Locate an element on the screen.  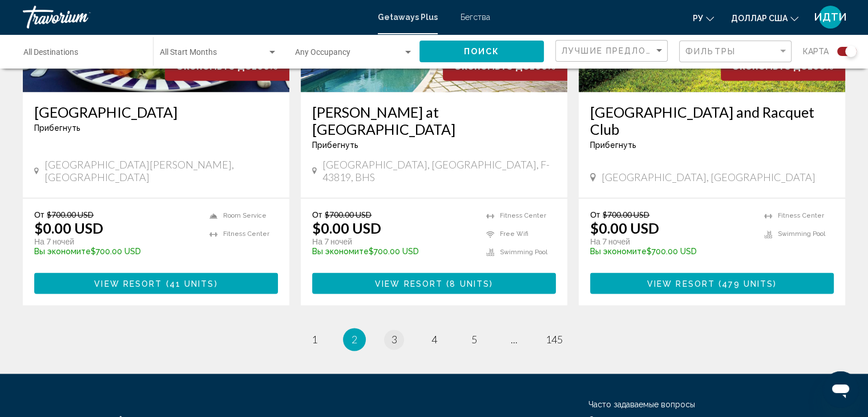
font: ИДТИ is located at coordinates (831, 17).